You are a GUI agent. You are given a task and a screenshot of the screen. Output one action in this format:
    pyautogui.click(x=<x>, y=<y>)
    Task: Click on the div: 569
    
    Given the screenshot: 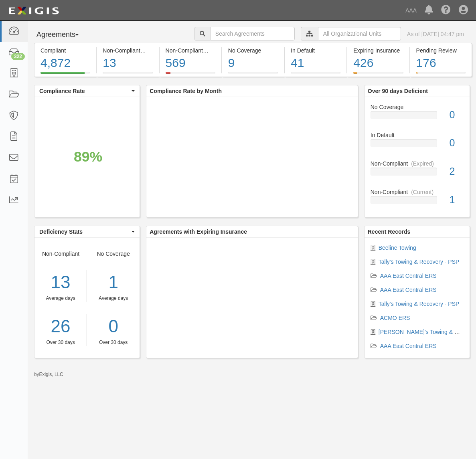 What is the action you would take?
    pyautogui.click(x=190, y=63)
    